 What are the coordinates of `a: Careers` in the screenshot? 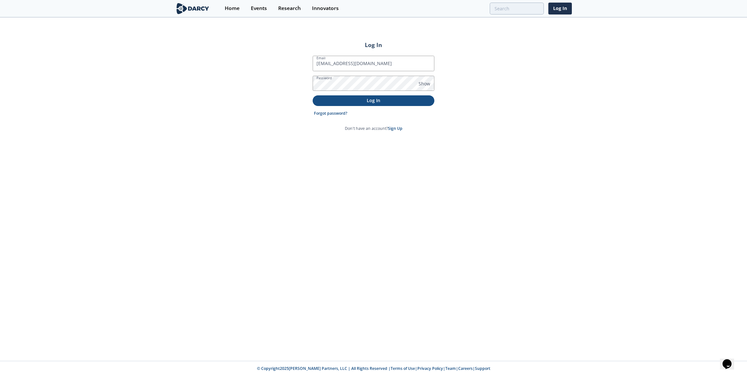 It's located at (466, 368).